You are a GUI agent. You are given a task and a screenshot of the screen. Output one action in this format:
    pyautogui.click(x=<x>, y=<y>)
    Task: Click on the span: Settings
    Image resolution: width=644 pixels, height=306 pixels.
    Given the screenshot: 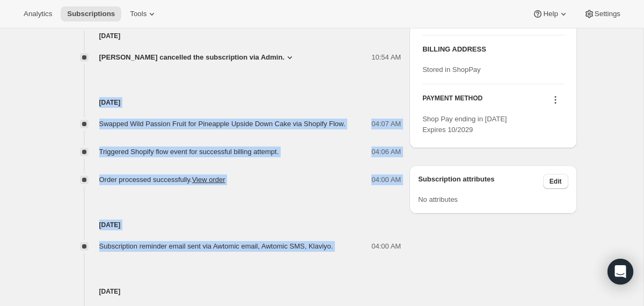 What is the action you would take?
    pyautogui.click(x=607, y=14)
    